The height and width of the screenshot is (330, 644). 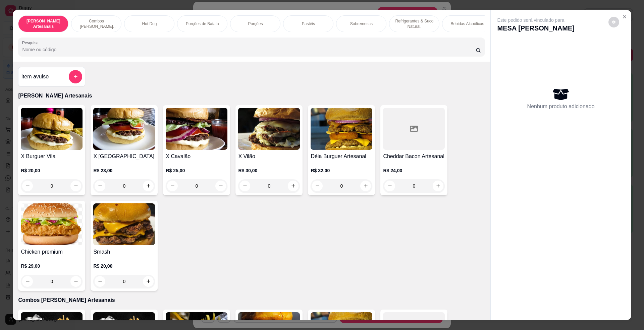 What do you see at coordinates (75, 77) in the screenshot?
I see `button: add-separate-item` at bounding box center [75, 77].